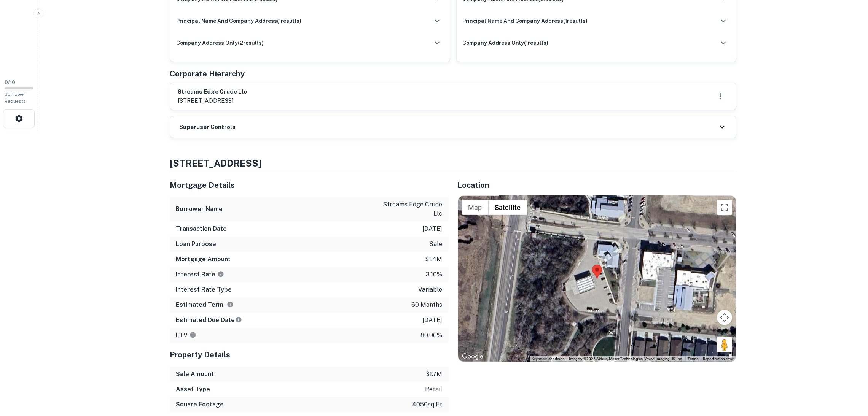 This screenshot has height=416, width=868. Describe the element at coordinates (203, 260) in the screenshot. I see `h6: Mortgage Amount` at that location.